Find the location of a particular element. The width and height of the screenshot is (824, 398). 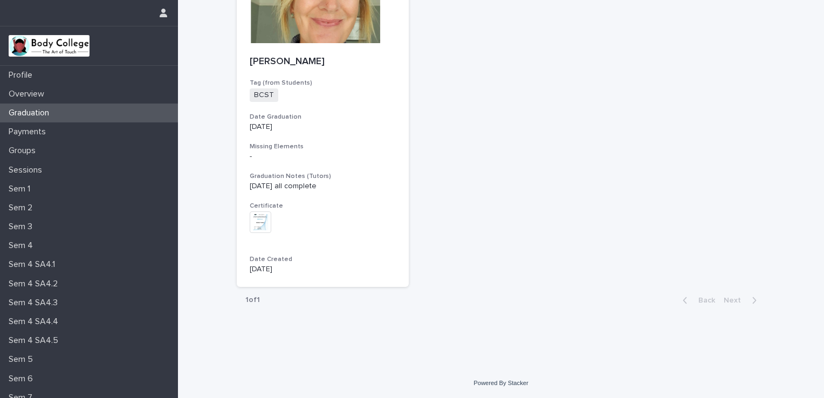

p: Sessions is located at coordinates (28, 170).